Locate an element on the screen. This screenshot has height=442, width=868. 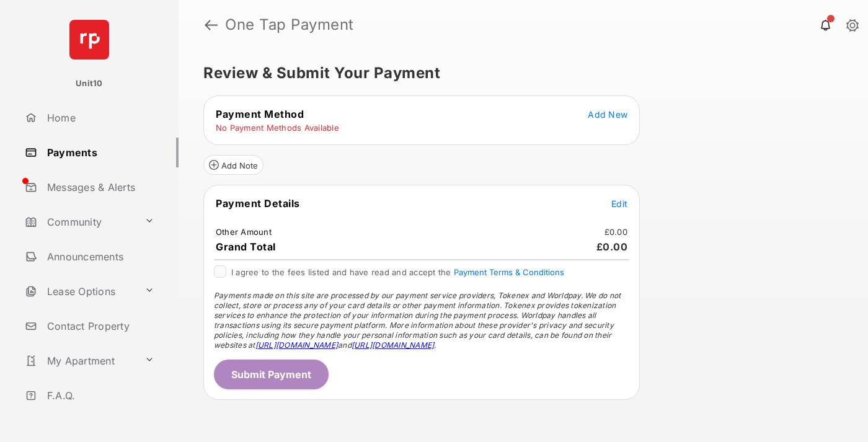
span: I agree to the fees listed and have read and accept the is located at coordinates (397, 272).